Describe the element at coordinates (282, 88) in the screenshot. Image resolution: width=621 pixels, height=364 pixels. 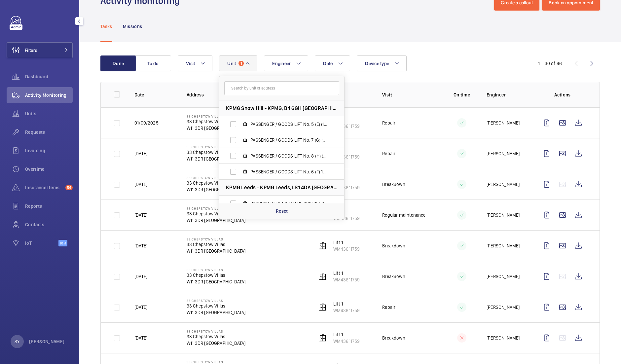
I see `input: Search by unit or address` at that location.